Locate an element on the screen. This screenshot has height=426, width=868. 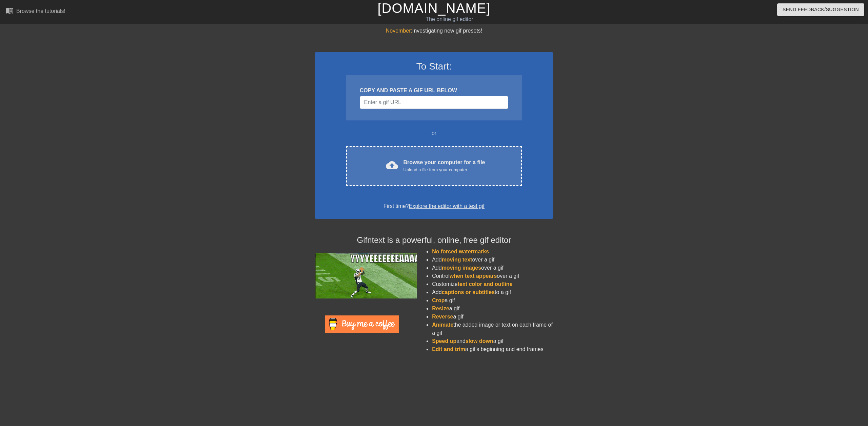
span: Send Feedback/Suggestion is located at coordinates (820, 9).